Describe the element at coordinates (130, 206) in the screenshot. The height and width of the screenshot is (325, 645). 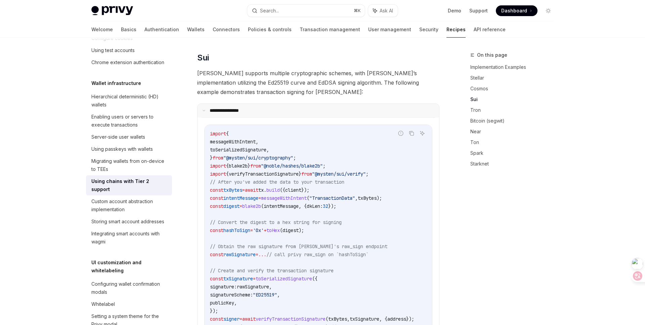
I see `div: Custom account abstraction implementation` at that location.